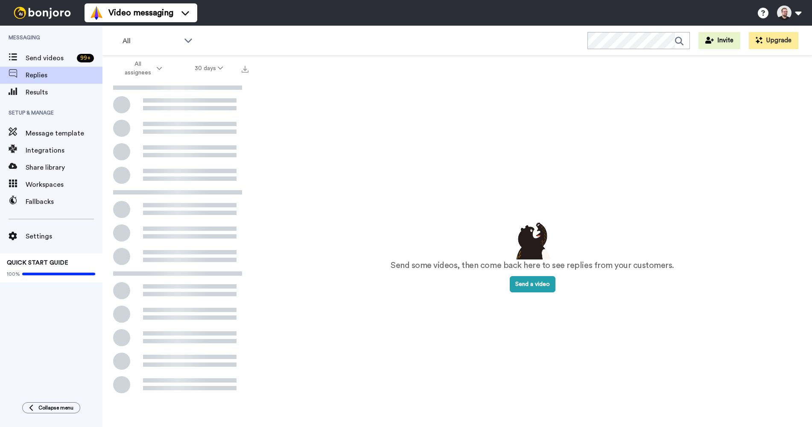 The height and width of the screenshot is (427, 812). I want to click on span: Results, so click(64, 92).